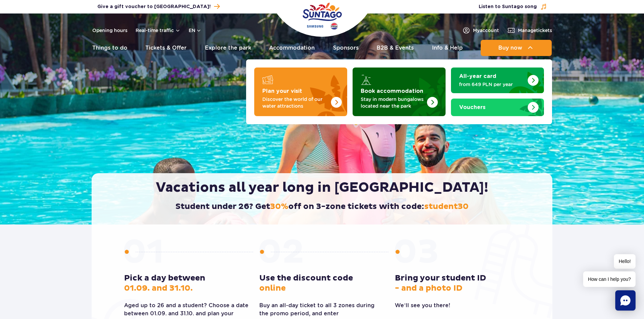 The height and width of the screenshot is (319, 644). I want to click on strong: All-year card, so click(478, 77).